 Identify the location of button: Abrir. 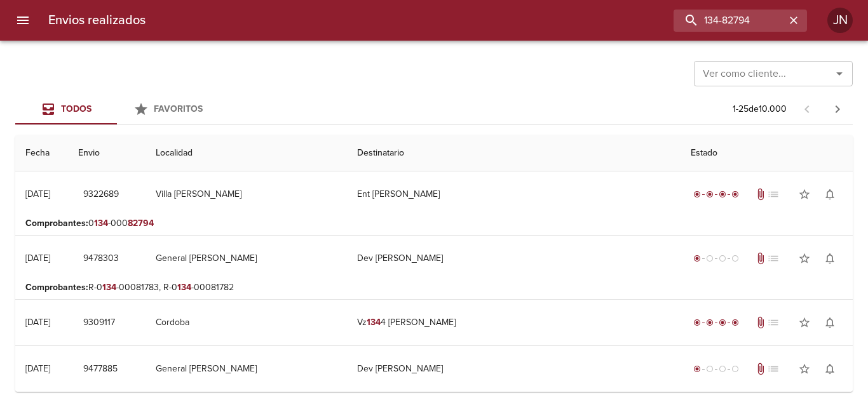
(839, 74).